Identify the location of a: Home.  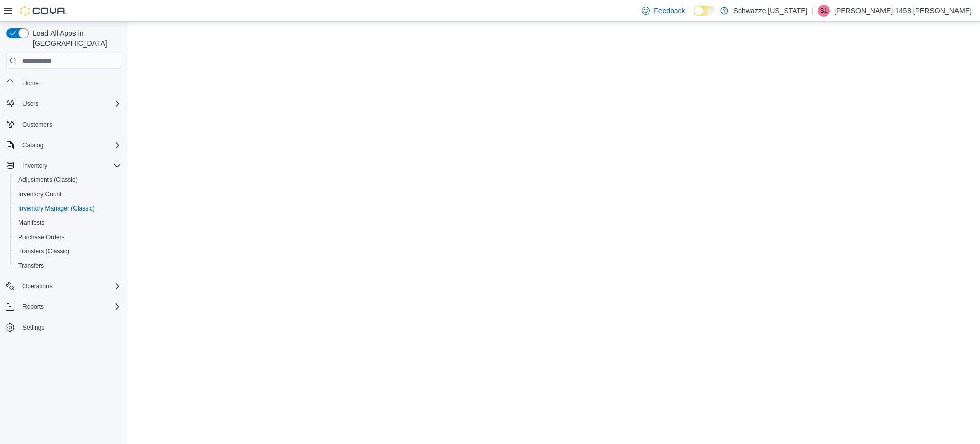
(31, 83).